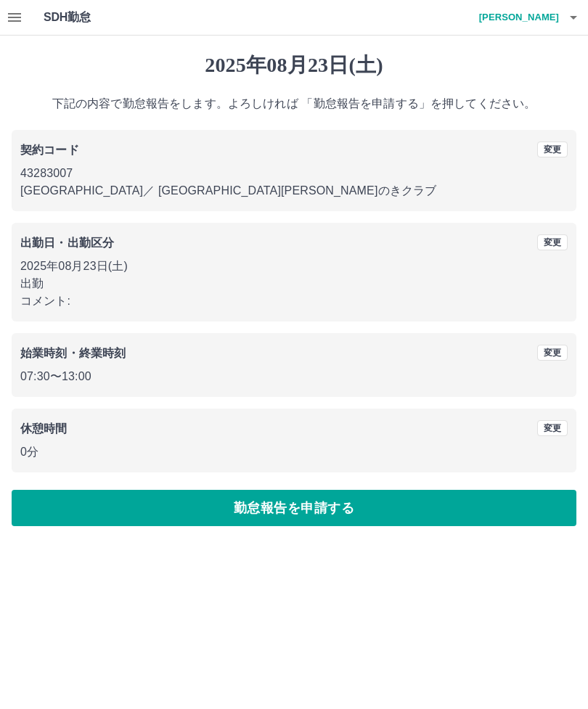 The image size is (588, 709). What do you see at coordinates (44, 427) in the screenshot?
I see `b: 休憩時間` at bounding box center [44, 427].